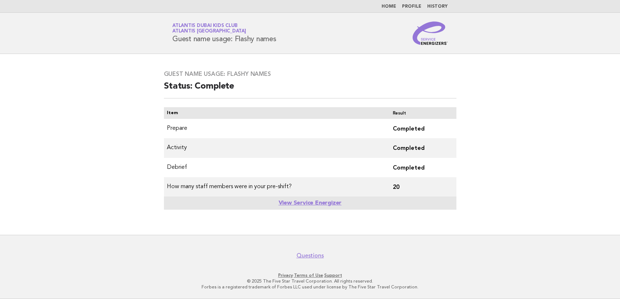  What do you see at coordinates (310, 282) in the screenshot?
I see `p: © 2025 The Five Star Travel Corporation. All rights reserved.` at bounding box center [310, 282].